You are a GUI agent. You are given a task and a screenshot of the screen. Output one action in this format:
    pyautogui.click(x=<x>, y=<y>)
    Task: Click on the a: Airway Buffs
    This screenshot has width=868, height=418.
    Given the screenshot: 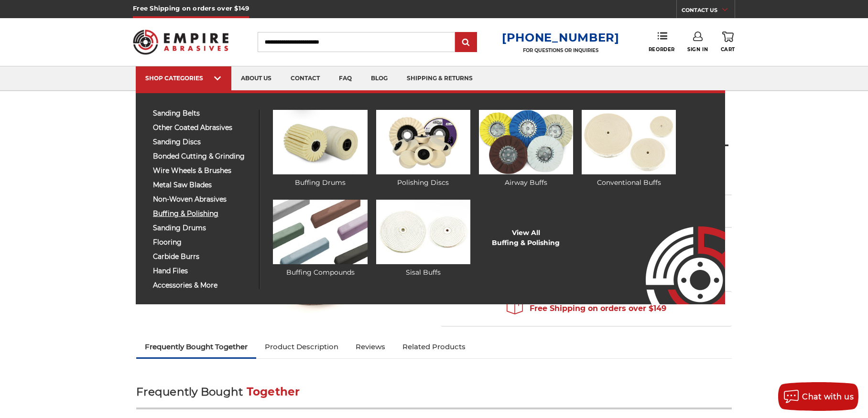 What is the action you would take?
    pyautogui.click(x=526, y=149)
    